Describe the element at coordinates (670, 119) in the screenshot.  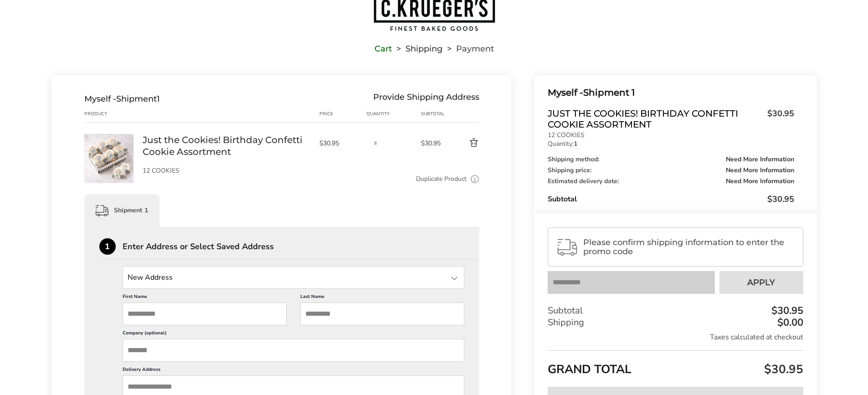
I see `a: Just the Cookies! Birthday Confetti Cookie Assortment$30.95` at that location.